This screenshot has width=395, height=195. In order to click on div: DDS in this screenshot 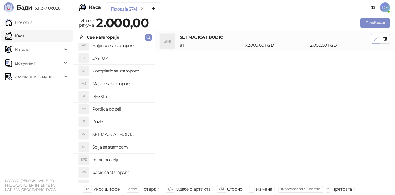, I will do `click(84, 185)`.